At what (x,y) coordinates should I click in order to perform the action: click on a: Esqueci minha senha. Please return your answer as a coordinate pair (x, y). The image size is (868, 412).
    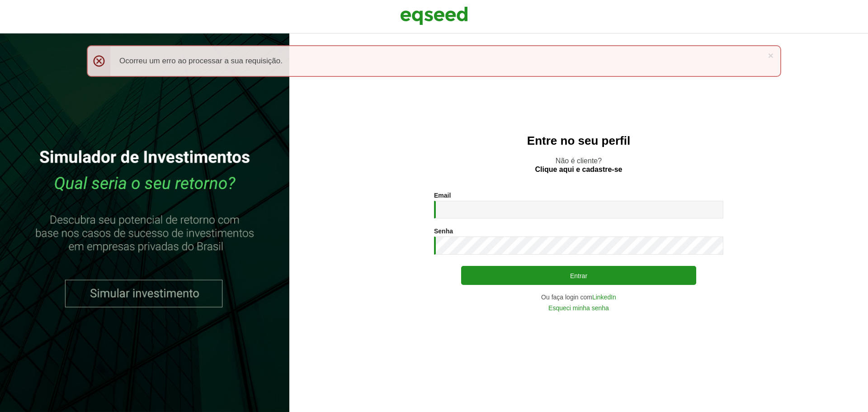
    Looking at the image, I should click on (578, 308).